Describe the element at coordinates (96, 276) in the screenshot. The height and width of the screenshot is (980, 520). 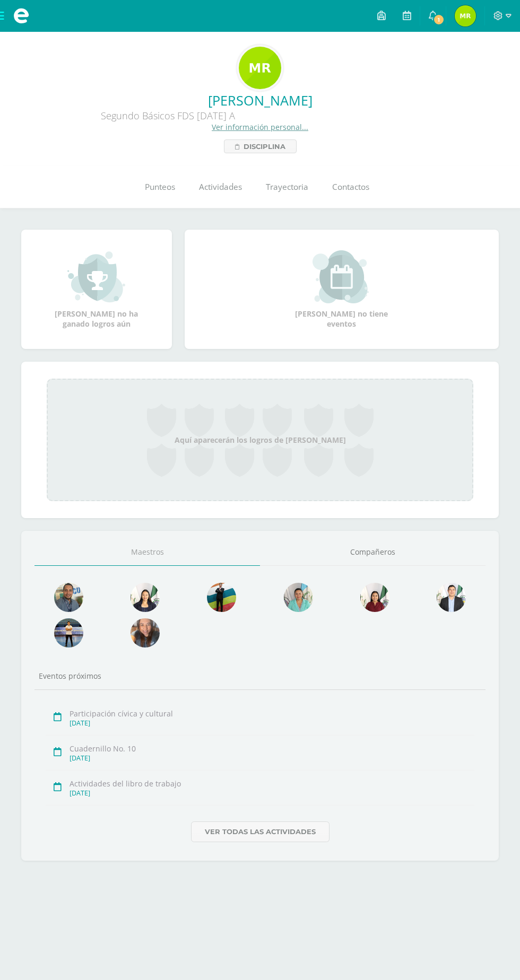
I see `img: achievement_small.png` at that location.